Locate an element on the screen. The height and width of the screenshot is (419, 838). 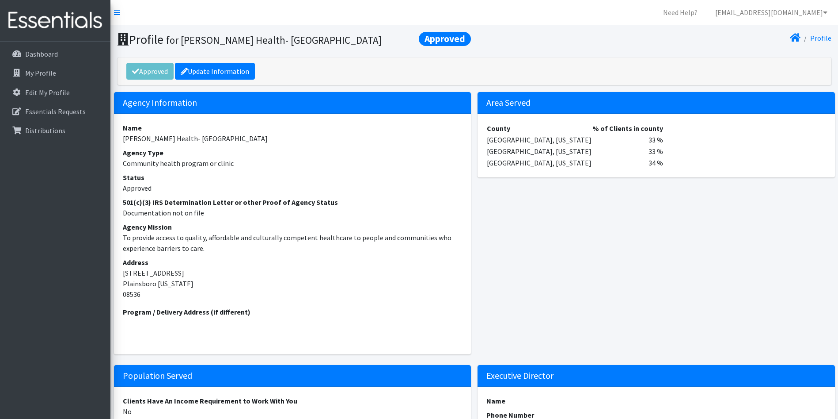
h5: Area Served is located at coordinates (656, 103).